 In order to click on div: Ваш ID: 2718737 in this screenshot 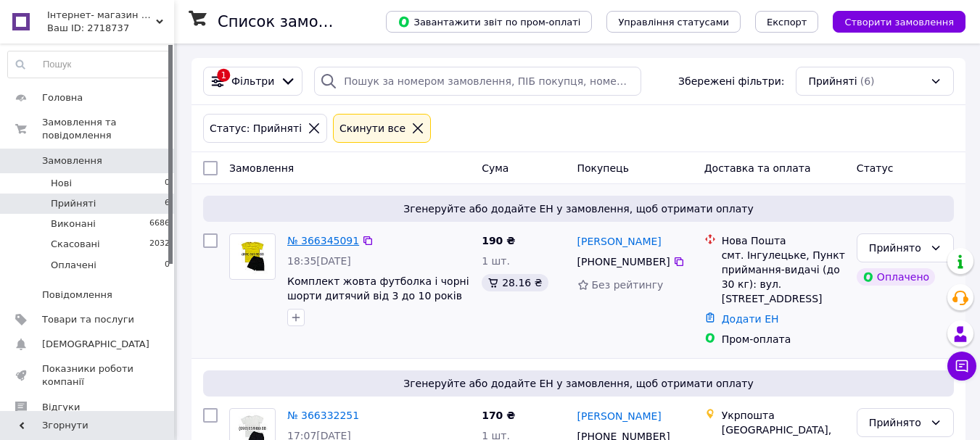, I will do `click(110, 28)`.